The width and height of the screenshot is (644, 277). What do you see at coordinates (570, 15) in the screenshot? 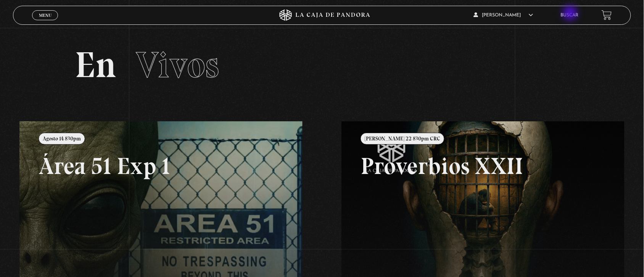
I see `a: Buscar` at bounding box center [570, 15].